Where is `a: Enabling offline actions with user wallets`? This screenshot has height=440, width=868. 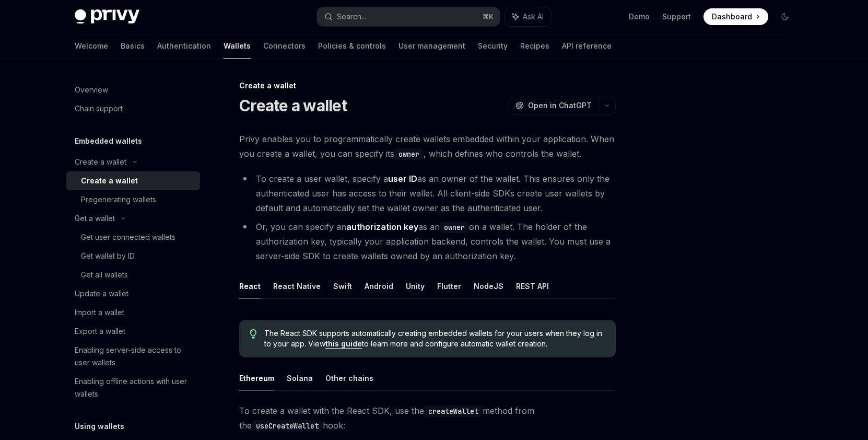
a: Enabling offline actions with user wallets is located at coordinates (134, 387).